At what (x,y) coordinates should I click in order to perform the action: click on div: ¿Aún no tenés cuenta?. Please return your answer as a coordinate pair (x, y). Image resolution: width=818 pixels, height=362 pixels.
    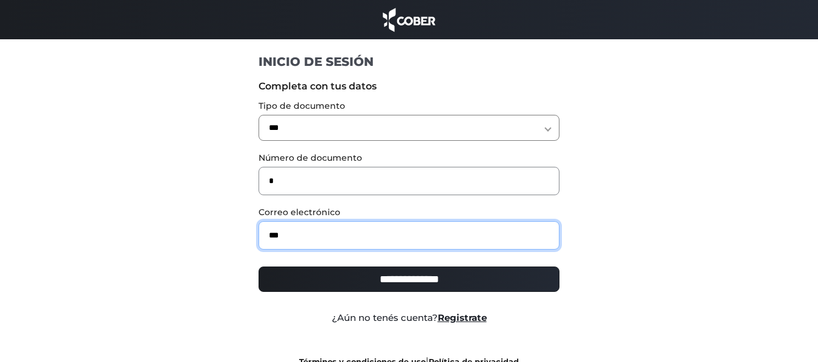
    Looking at the image, I should click on (408, 318).